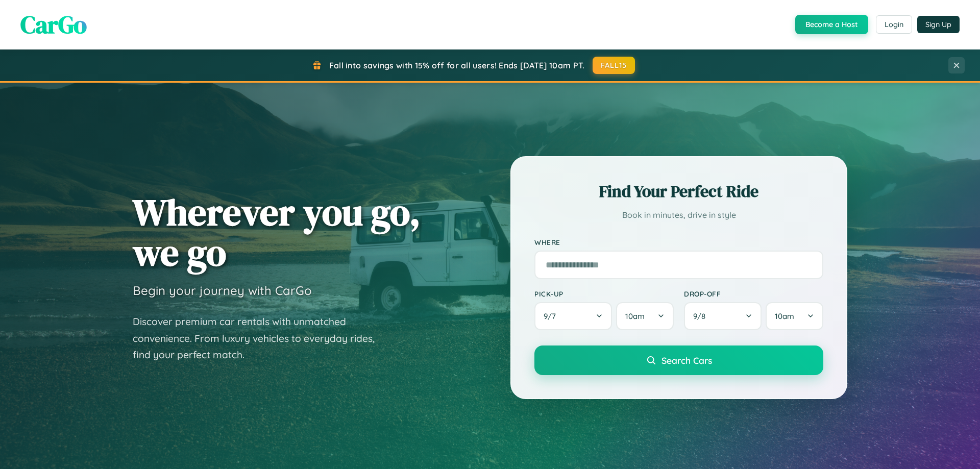 This screenshot has width=980, height=469. What do you see at coordinates (277, 232) in the screenshot?
I see `h1: Wherever you go, we go` at bounding box center [277, 232].